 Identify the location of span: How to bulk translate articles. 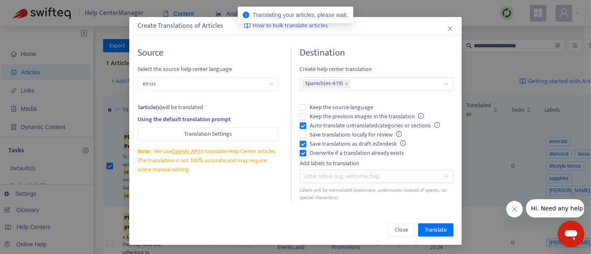
(290, 26).